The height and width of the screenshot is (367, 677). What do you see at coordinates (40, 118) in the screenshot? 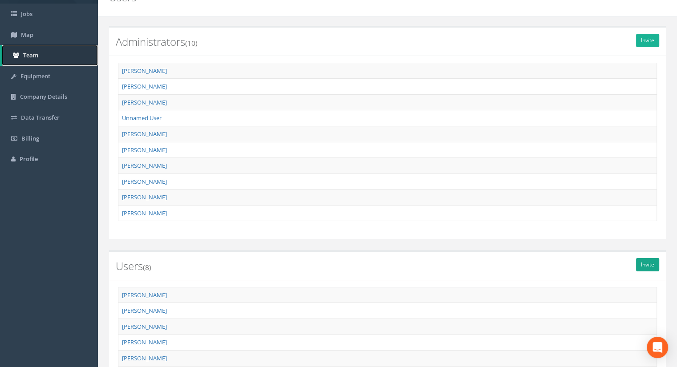
I see `span: Data Transfer` at bounding box center [40, 118].